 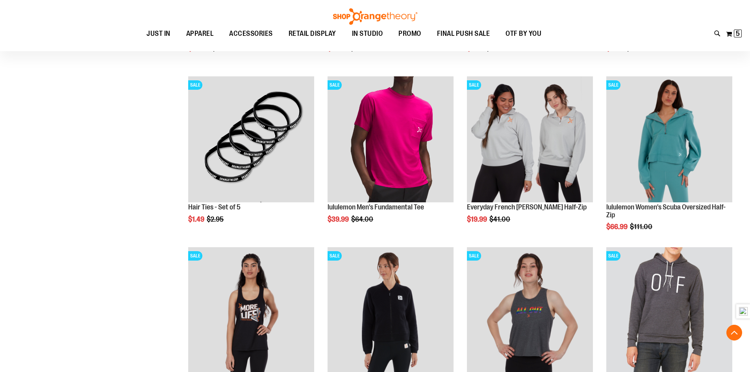 What do you see at coordinates (666, 211) in the screenshot?
I see `a: lululemon Women's Scuba Oversized Half-Zip` at bounding box center [666, 211].